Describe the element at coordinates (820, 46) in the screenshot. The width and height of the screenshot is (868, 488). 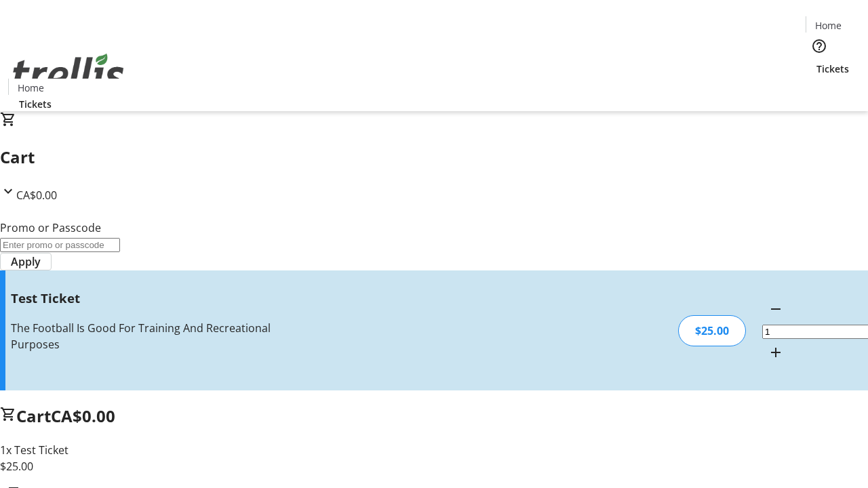
I see `button: Help` at that location.